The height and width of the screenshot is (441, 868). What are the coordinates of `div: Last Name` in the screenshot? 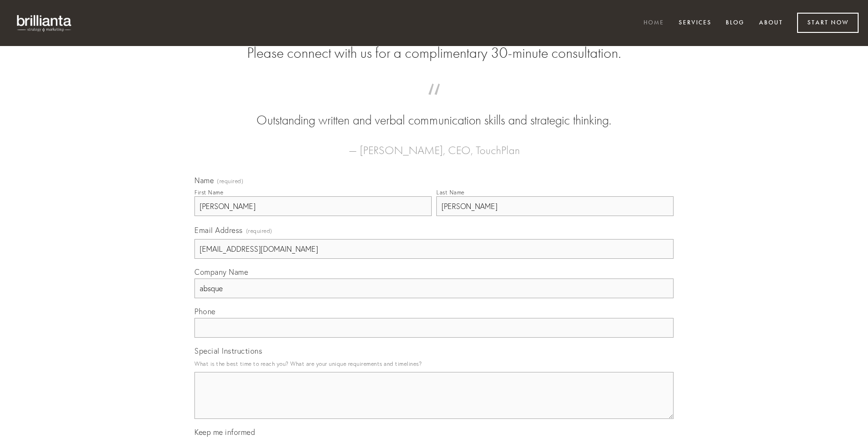 It's located at (450, 192).